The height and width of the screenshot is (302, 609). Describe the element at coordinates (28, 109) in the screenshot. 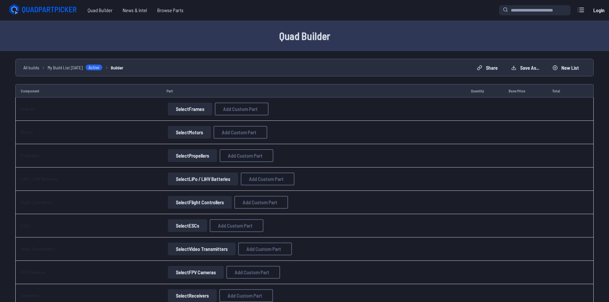

I see `a: Frames` at that location.